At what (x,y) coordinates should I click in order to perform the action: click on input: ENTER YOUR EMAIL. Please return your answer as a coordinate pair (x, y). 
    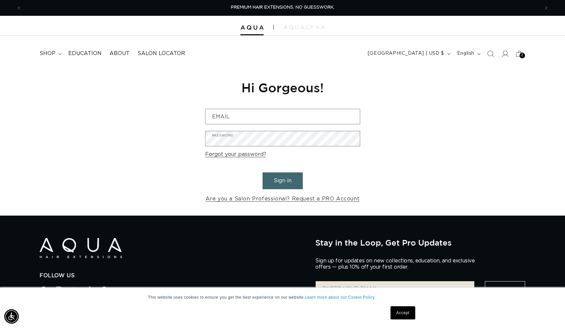
    Looking at the image, I should click on (394, 289).